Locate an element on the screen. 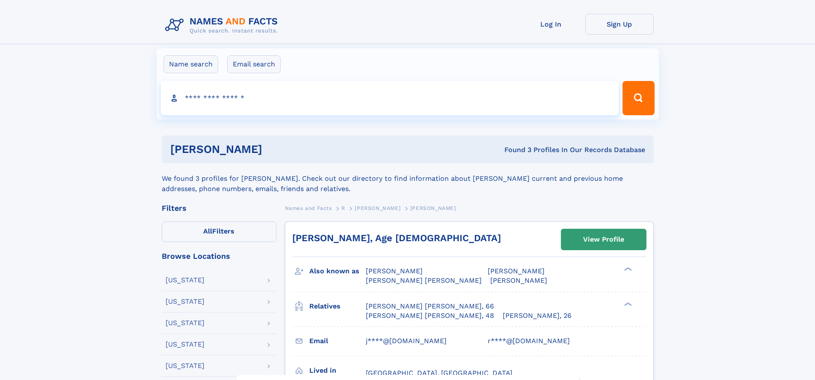  img: Logo Names and Facts is located at coordinates (223, 25).